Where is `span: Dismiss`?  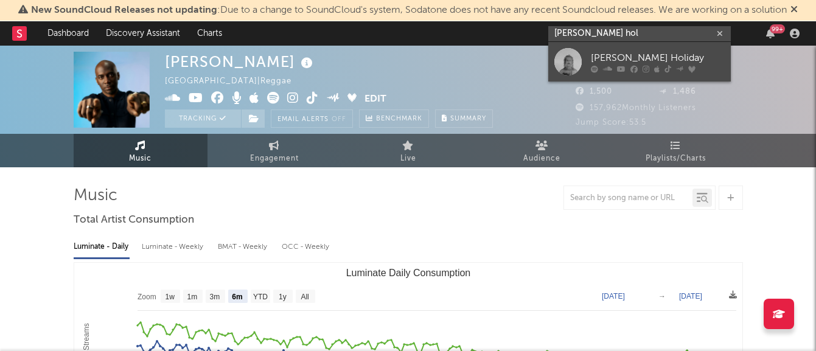 span: Dismiss is located at coordinates (794, 10).